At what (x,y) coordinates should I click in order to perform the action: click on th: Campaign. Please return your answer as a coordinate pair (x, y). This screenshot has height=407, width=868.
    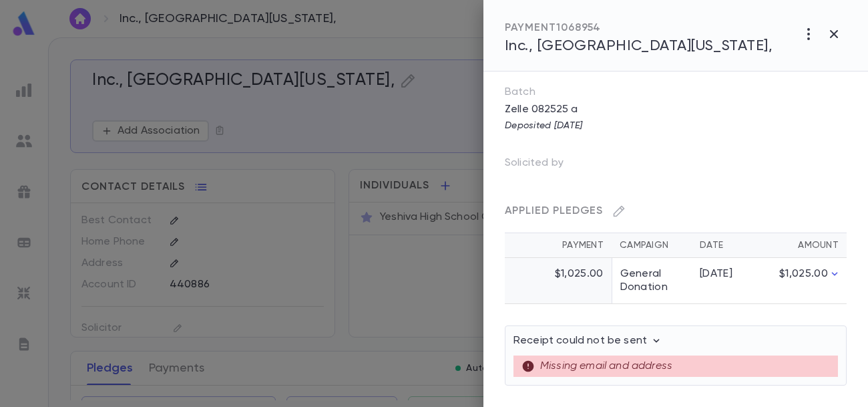
    Looking at the image, I should click on (652, 245).